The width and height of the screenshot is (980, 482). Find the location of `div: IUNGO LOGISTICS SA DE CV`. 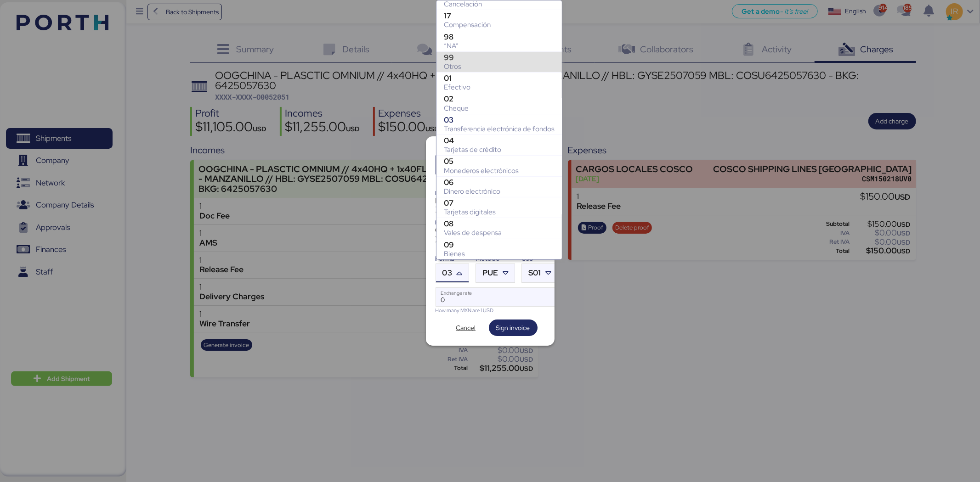

div: IUNGO LOGISTICS SA DE CV is located at coordinates (490, 201).